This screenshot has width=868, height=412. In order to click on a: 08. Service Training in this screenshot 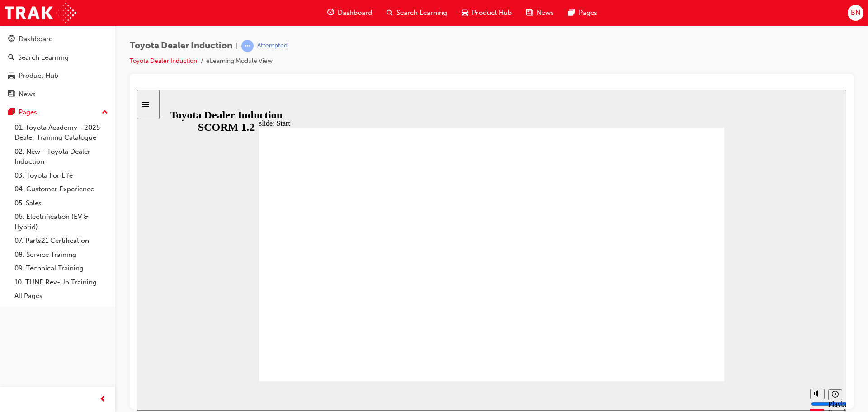, I will do `click(61, 254)`.